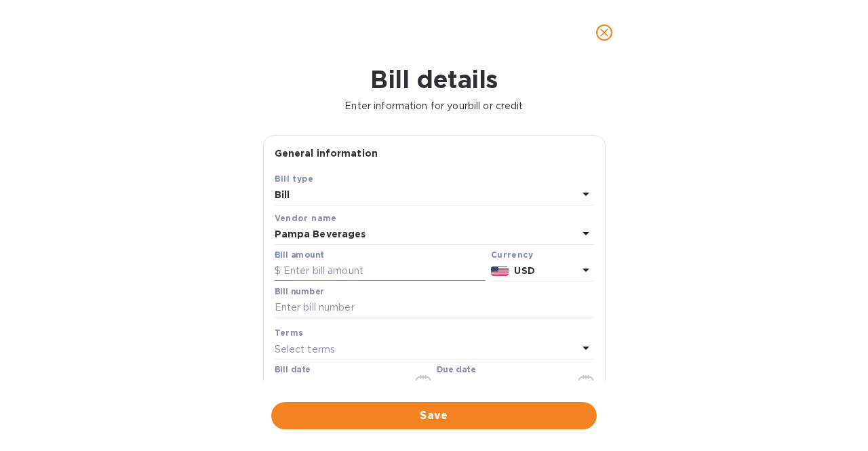  I want to click on label: Bill amount, so click(299, 255).